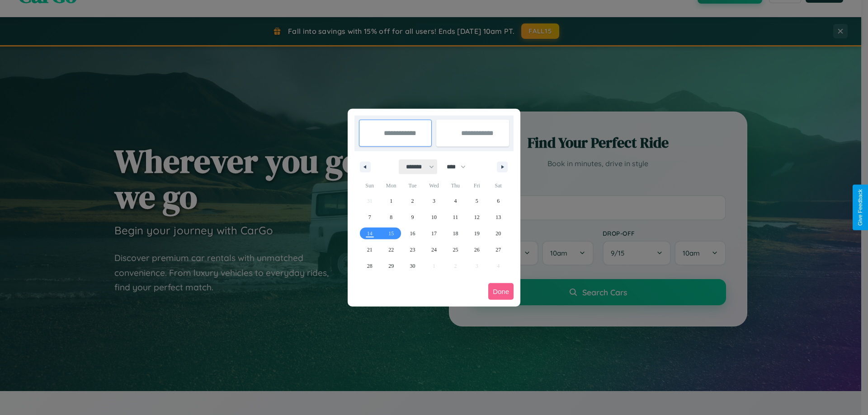 The height and width of the screenshot is (415, 868). I want to click on span: 6, so click(498, 201).